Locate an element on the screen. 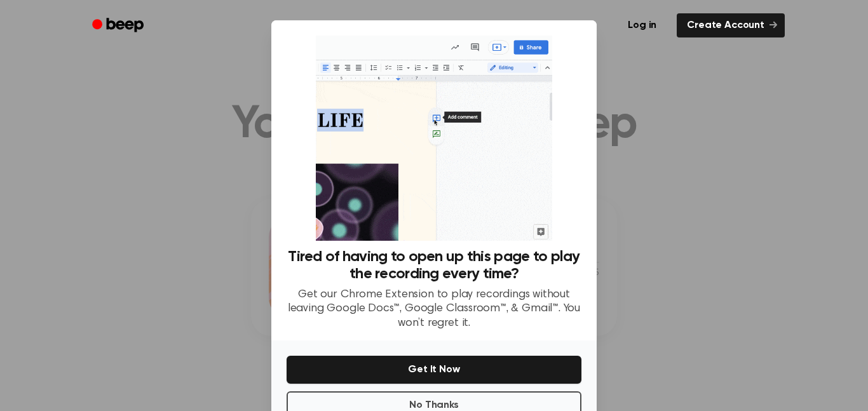 The width and height of the screenshot is (868, 411). h3: Tired of having to open up this page to play the recording every time? is located at coordinates (434, 266).